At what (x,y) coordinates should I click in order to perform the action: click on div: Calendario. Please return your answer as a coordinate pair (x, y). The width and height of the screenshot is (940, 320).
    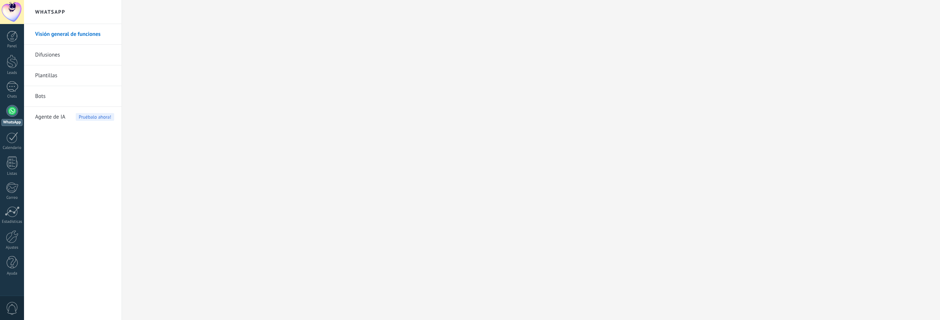
    Looking at the image, I should click on (12, 148).